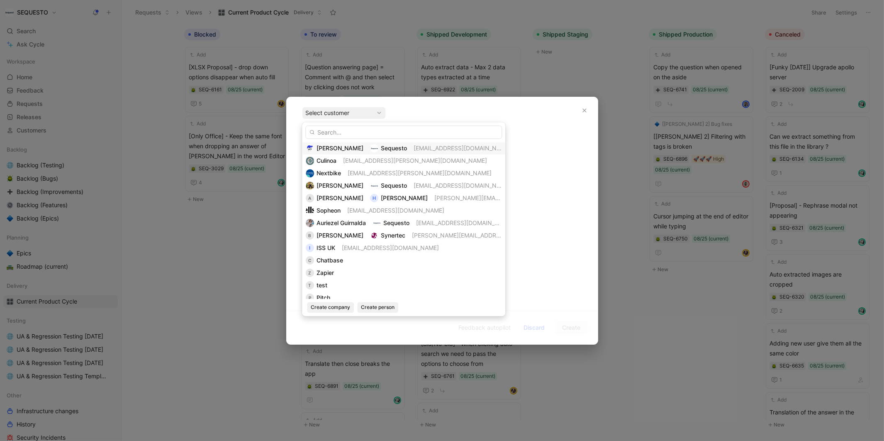  Describe the element at coordinates (330, 307) in the screenshot. I see `span: Create company` at that location.